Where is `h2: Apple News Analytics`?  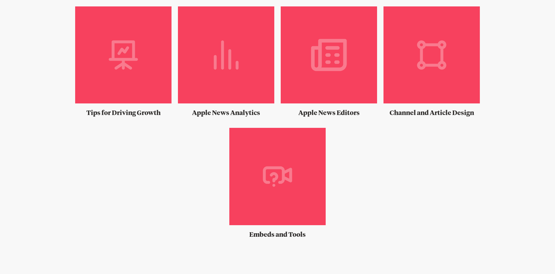
h2: Apple News Analytics is located at coordinates (226, 113).